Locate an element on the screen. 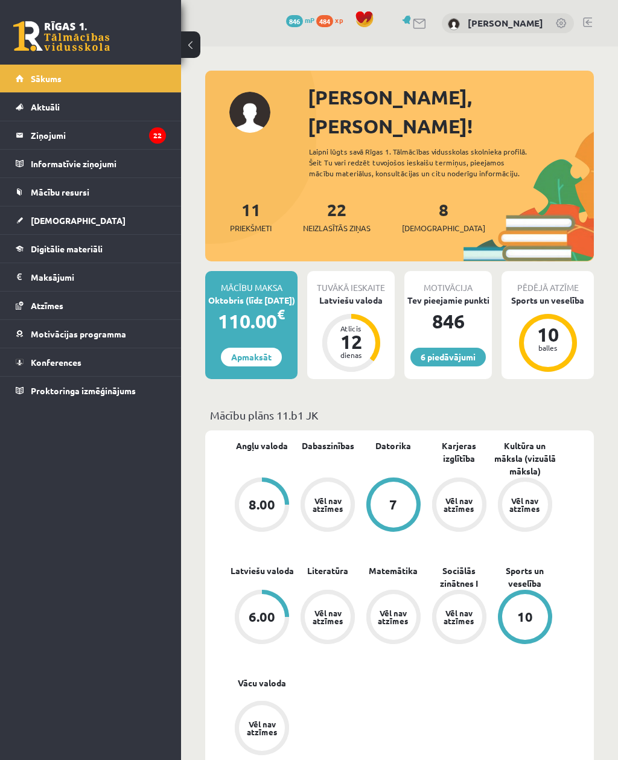  div: 846 is located at coordinates (448, 321).